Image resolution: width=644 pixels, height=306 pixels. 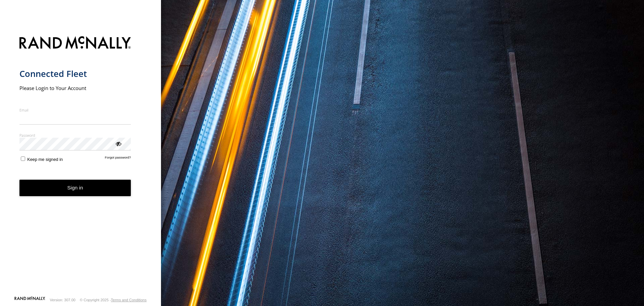 What do you see at coordinates (63, 300) in the screenshot?
I see `div: Version: 307.00` at bounding box center [63, 300].